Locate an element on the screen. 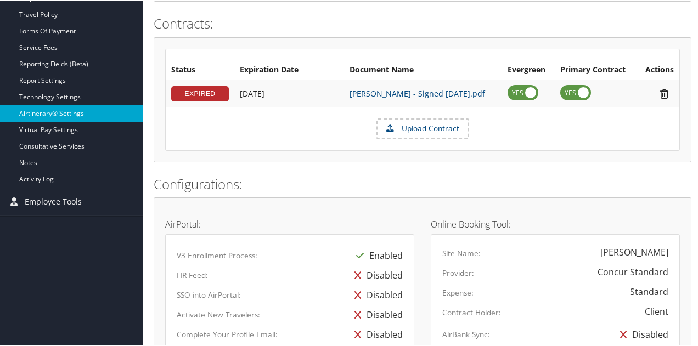 The width and height of the screenshot is (698, 346). label: V3 Enrollment Process: is located at coordinates (217, 255).